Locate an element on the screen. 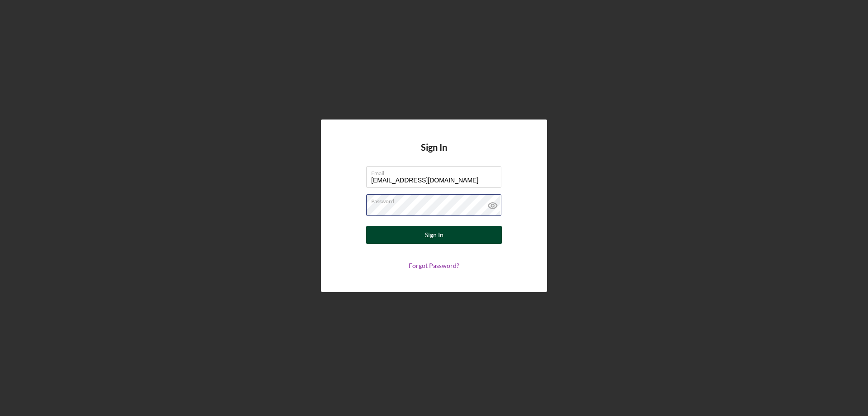 This screenshot has height=416, width=868. h4: Sign In is located at coordinates (434, 154).